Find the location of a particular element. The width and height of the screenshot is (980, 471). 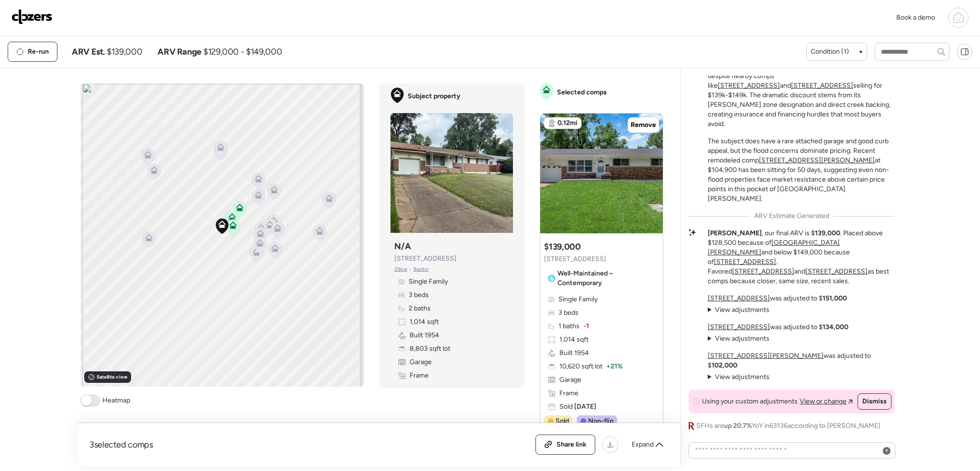

a: View or change is located at coordinates (826, 402).